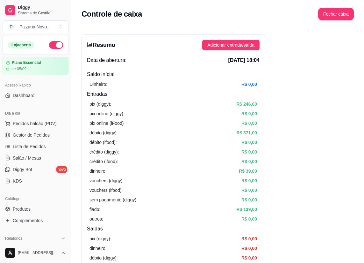 The height and width of the screenshot is (263, 364). What do you see at coordinates (35, 169) in the screenshot?
I see `a: Diggy Botnovo` at bounding box center [35, 169].